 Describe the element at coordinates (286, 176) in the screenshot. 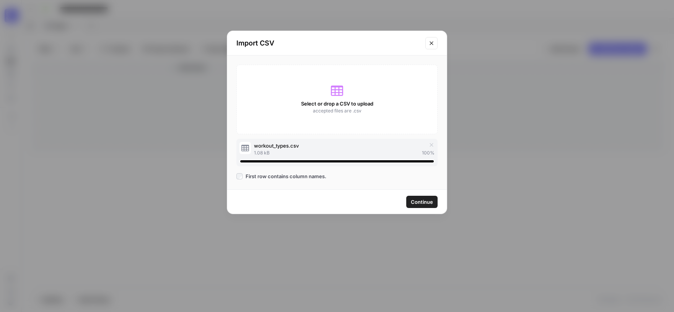

I see `span: First row contains column names.` at that location.